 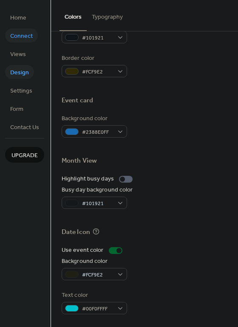 I want to click on div: Border color, so click(x=93, y=58).